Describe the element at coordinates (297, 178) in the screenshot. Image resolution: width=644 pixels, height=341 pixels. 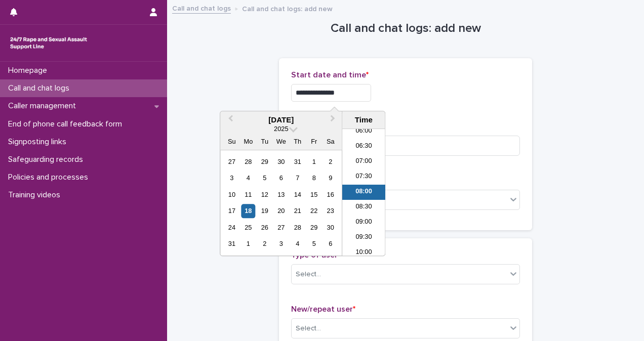
I see `div: Choose Thursday, August 7th, 2025` at that location.